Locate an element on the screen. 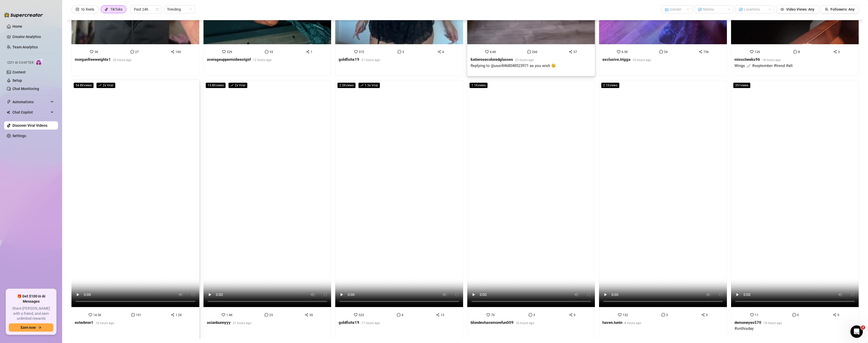 The image size is (868, 343). span: Izzy AI Chatter is located at coordinates (21, 62).